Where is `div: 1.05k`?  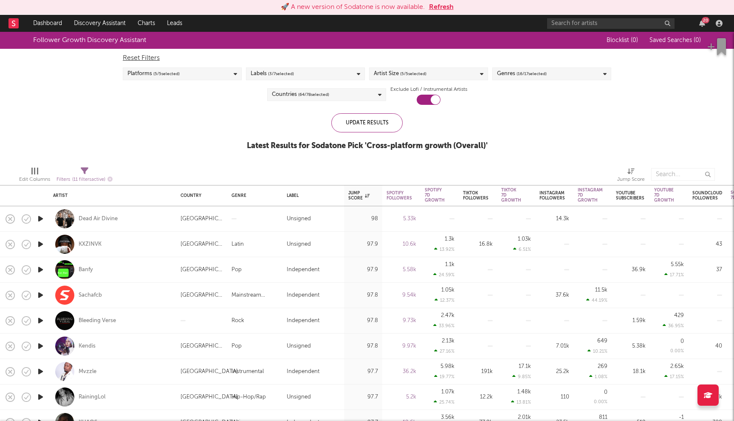 div: 1.05k is located at coordinates (447, 290).